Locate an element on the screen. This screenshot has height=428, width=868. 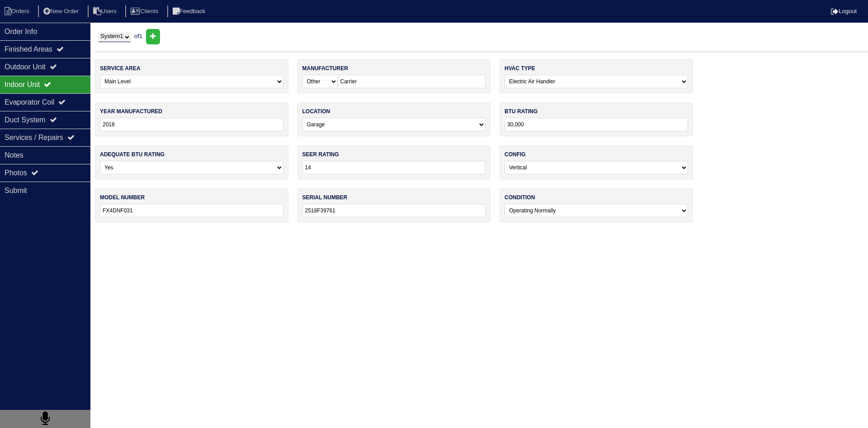
label: config is located at coordinates (515, 154).